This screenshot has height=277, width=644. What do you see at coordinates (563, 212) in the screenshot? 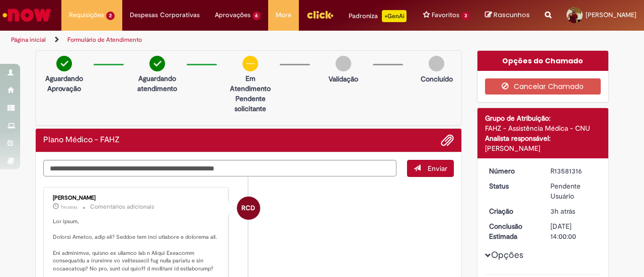
I see `time: 30/09/2025 12:46:14` at bounding box center [563, 212].